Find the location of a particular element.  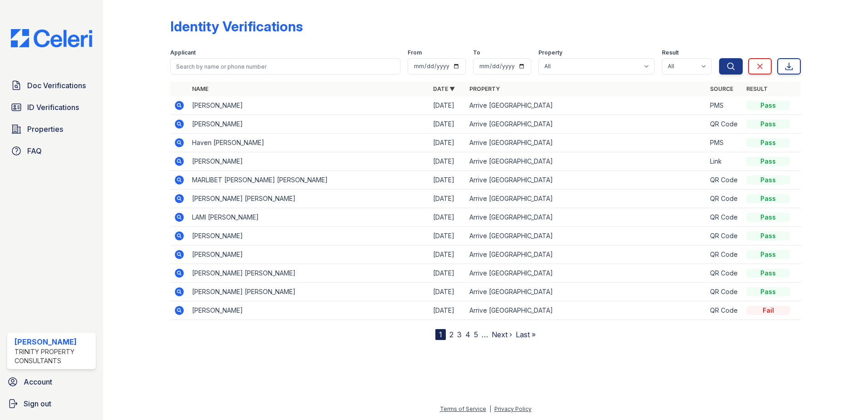

button: Sign out is located at coordinates (51, 403).